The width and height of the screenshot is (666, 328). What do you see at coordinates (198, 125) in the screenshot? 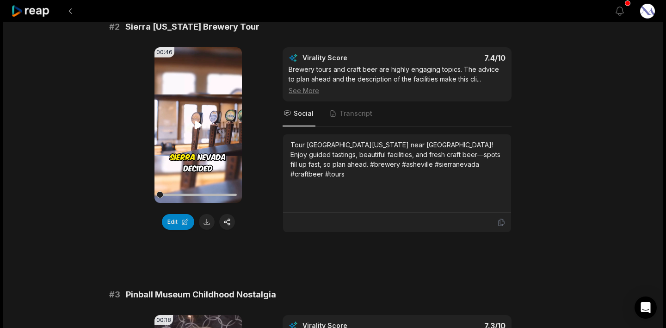
I see `video: Your browser does not support mp4 format.` at bounding box center [198, 125].